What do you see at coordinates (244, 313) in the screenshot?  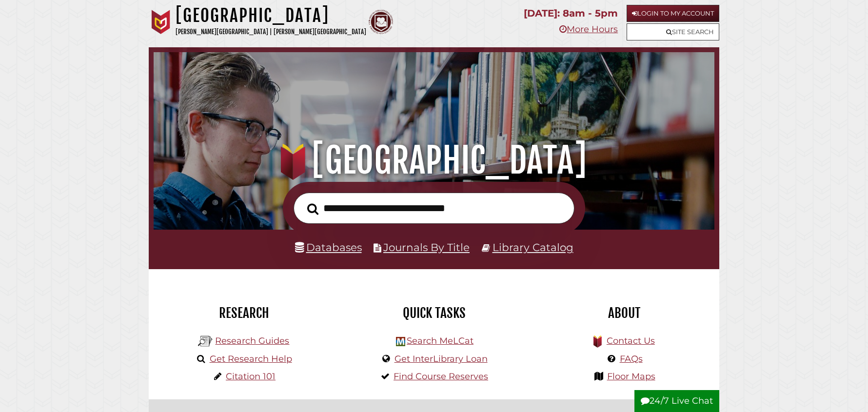 I see `h2: Research` at bounding box center [244, 313].